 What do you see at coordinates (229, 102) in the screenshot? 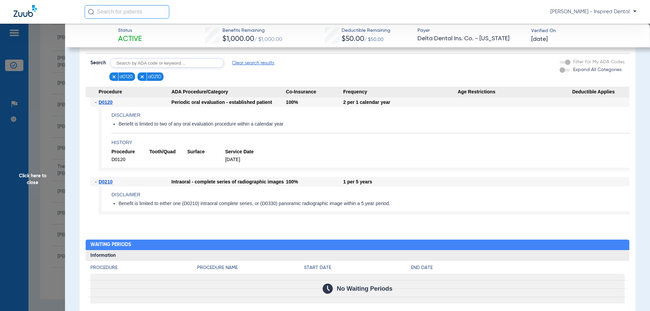
I see `div: Periodic oral evaluation - established patient` at bounding box center [229, 102].